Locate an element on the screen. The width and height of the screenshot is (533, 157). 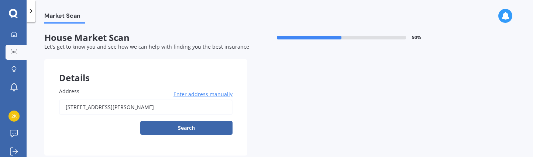
span: Enter address manually is located at coordinates (203, 94).